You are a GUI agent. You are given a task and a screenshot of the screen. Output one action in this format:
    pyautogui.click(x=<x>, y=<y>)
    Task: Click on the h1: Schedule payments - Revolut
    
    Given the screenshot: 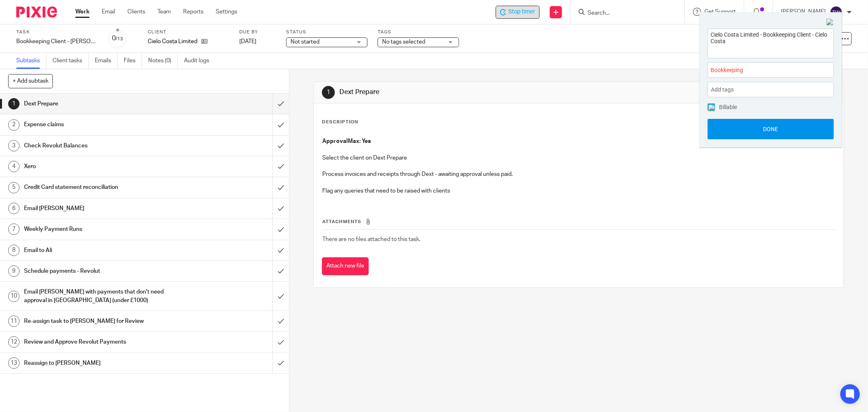 What is the action you would take?
    pyautogui.click(x=104, y=271)
    